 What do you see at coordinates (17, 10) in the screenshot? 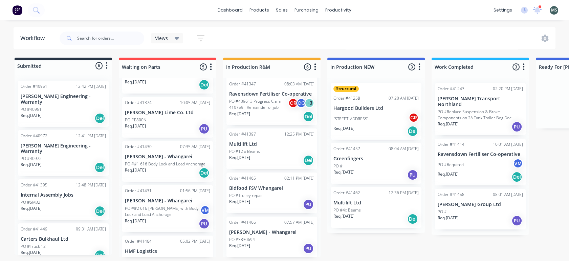
I see `img: Factory` at bounding box center [17, 10].